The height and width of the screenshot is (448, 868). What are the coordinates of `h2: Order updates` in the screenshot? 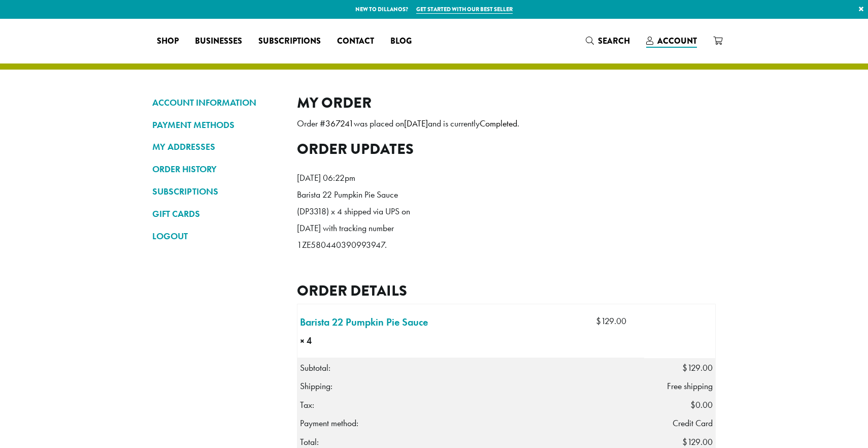 It's located at (506, 149).